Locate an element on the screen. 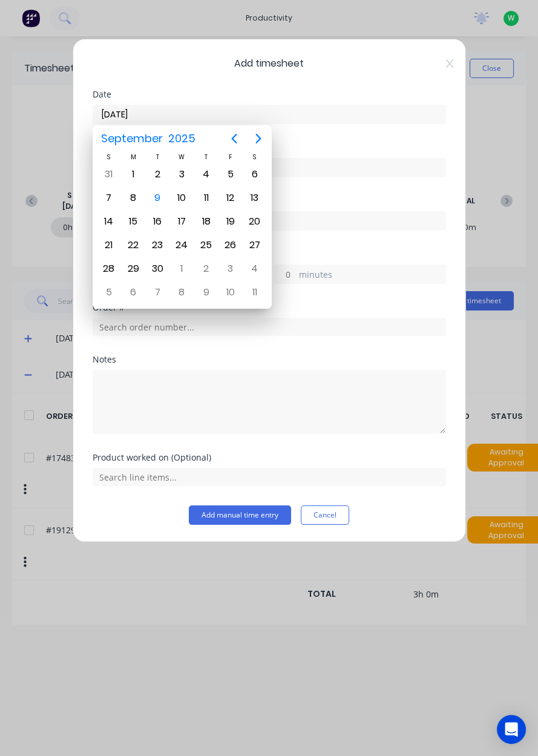 The image size is (538, 756). div: Friday, September 5, 2025 is located at coordinates (231, 174).